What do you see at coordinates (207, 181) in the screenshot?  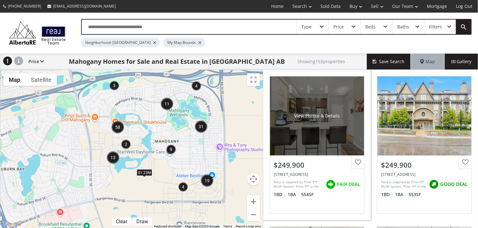 I see `div: 19` at bounding box center [207, 181].